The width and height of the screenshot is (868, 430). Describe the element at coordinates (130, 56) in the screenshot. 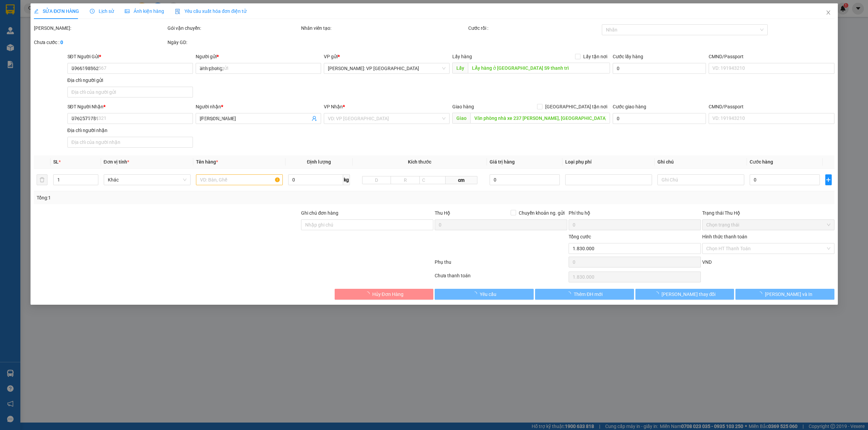

I see `div: SĐT Người Gửi` at that location.